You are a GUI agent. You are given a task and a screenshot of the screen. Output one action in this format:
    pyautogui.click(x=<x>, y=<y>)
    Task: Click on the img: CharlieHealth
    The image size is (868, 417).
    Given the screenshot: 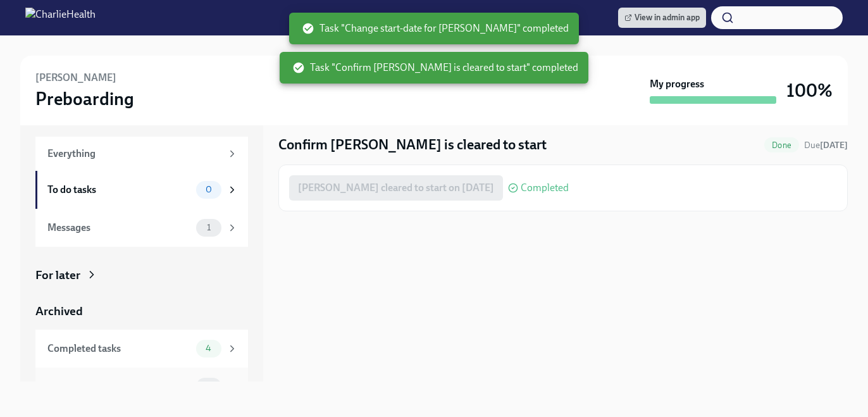 What is the action you would take?
    pyautogui.click(x=60, y=18)
    